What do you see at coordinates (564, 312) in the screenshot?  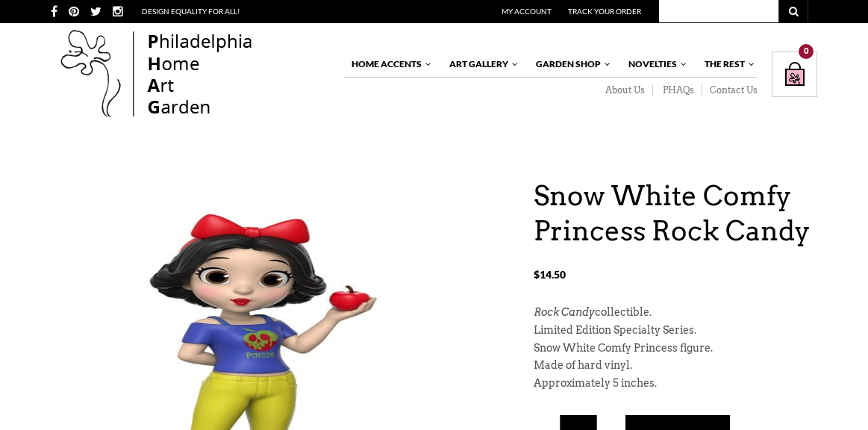 I see `em: Rock Candy` at bounding box center [564, 312].